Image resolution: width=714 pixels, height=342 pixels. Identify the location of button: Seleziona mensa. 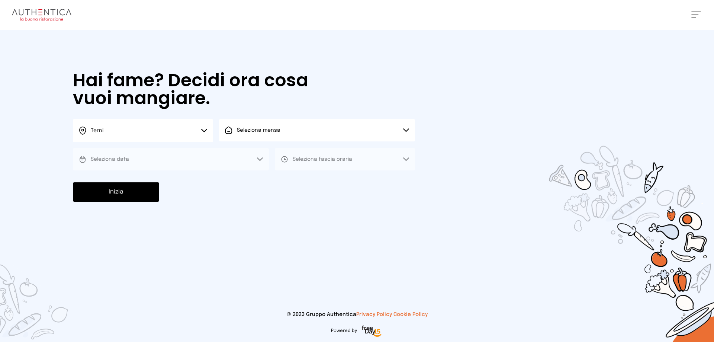
(317, 130).